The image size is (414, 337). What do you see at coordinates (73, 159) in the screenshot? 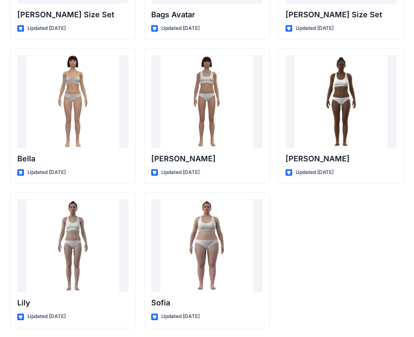
I see `p: Bella` at bounding box center [73, 159].